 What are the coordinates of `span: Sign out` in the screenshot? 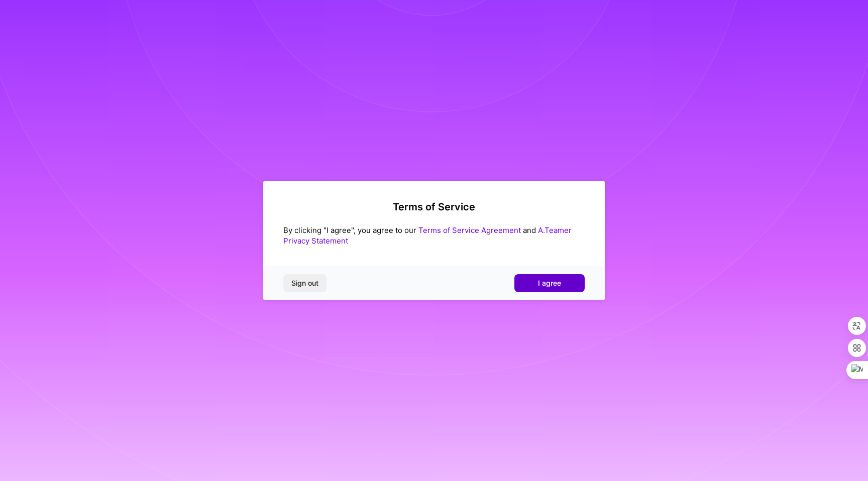 It's located at (305, 284).